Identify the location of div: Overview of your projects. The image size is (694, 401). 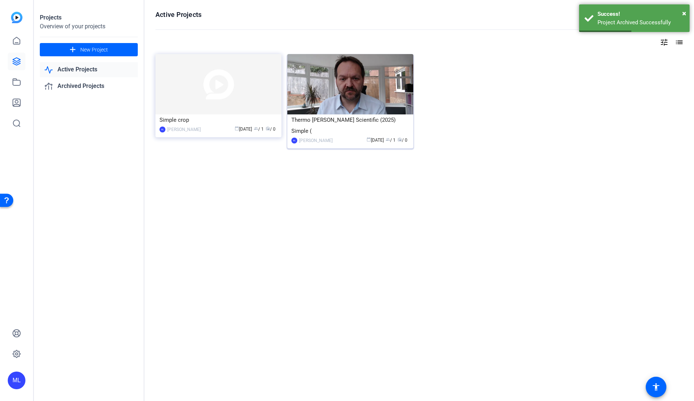
(89, 27).